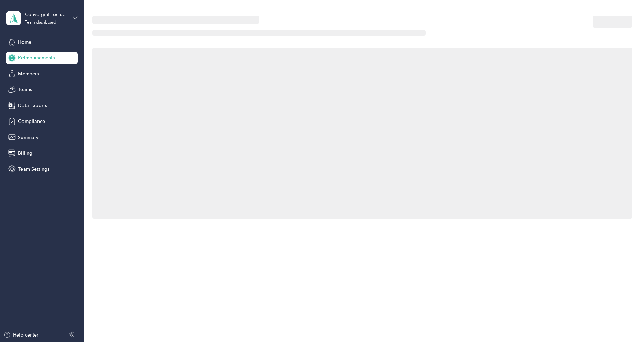  What do you see at coordinates (25, 153) in the screenshot?
I see `span: Billing` at bounding box center [25, 153].